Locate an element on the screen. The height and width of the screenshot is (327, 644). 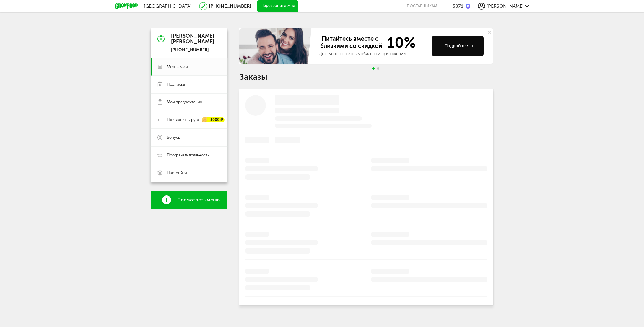
span: Настройки is located at coordinates (177, 173).